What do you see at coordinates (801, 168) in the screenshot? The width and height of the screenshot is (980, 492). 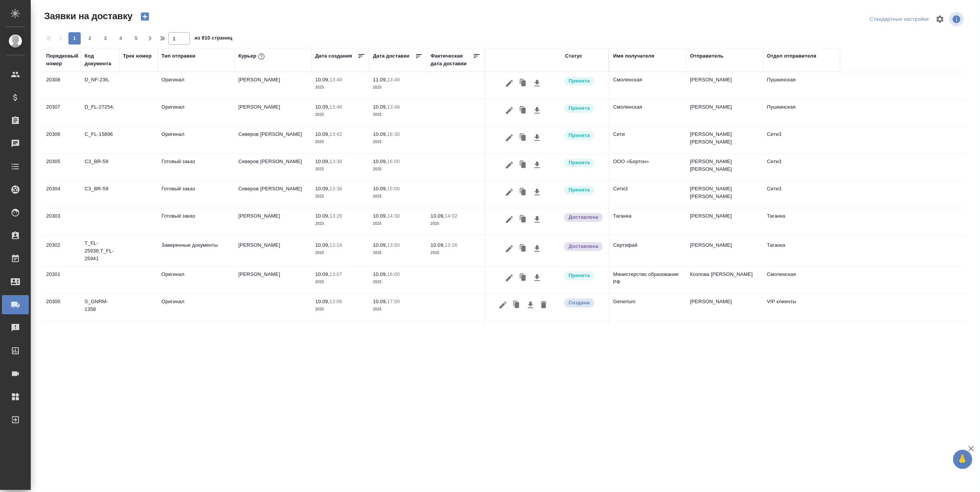 I see `td: Сити3` at bounding box center [801, 168].